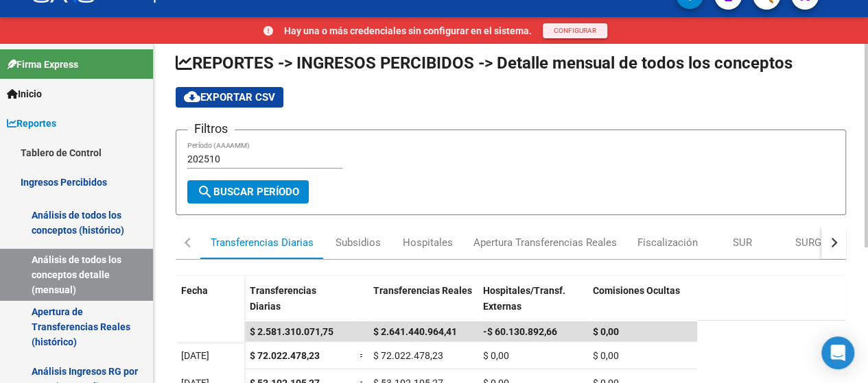 The image size is (868, 383). What do you see at coordinates (415, 332) in the screenshot?
I see `span: $ 2.641.440.964,41` at bounding box center [415, 332].